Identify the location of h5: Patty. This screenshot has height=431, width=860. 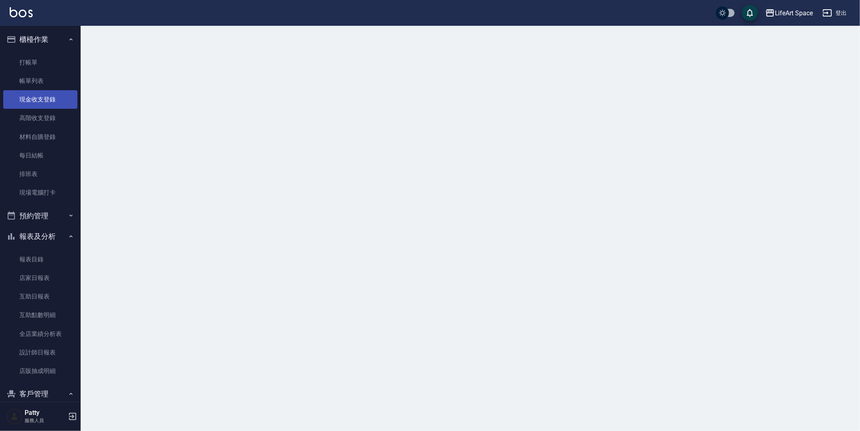
(45, 413).